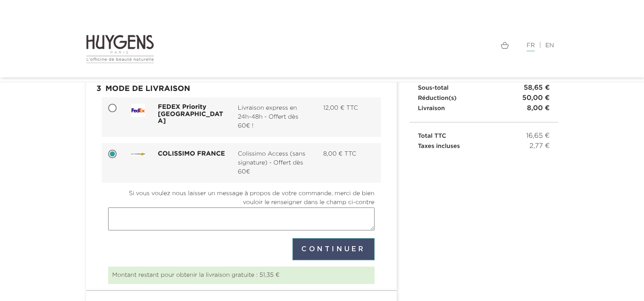  What do you see at coordinates (99, 89) in the screenshot?
I see `span: 3` at bounding box center [99, 89].